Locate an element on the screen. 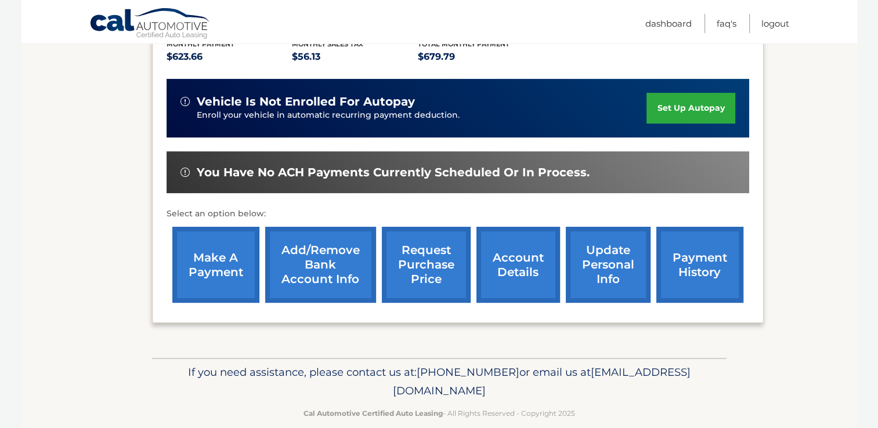 The image size is (878, 428). a: set up autopay is located at coordinates (690, 108).